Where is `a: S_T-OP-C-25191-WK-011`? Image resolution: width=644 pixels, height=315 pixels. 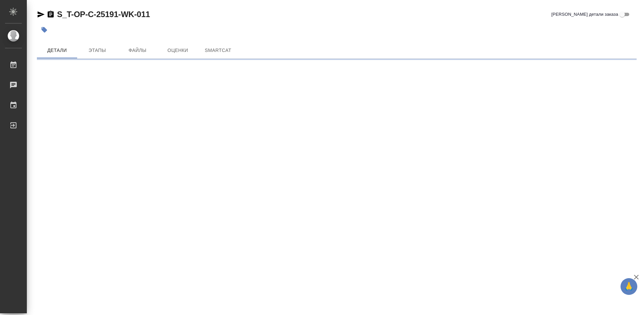
a: S_T-OP-C-25191-WK-011 is located at coordinates (103, 14).